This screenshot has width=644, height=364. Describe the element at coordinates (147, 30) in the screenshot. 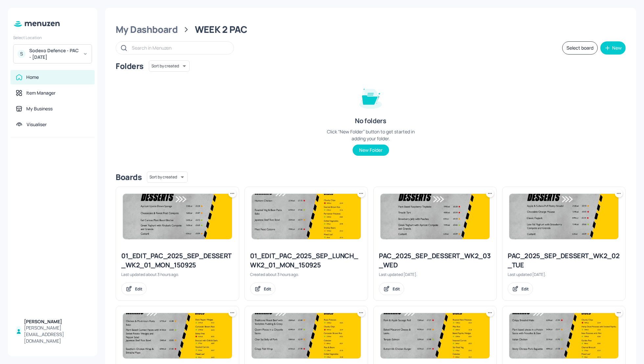

I see `div: My Dashboard` at that location.